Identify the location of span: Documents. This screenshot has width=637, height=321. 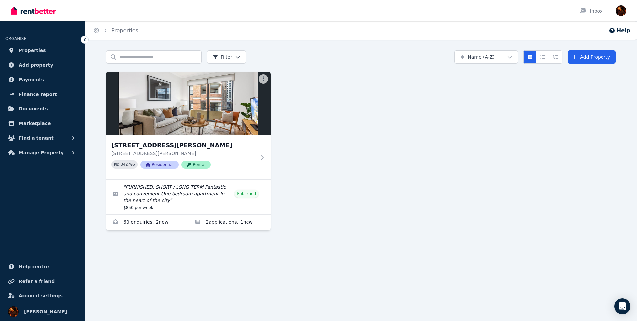
(33, 109).